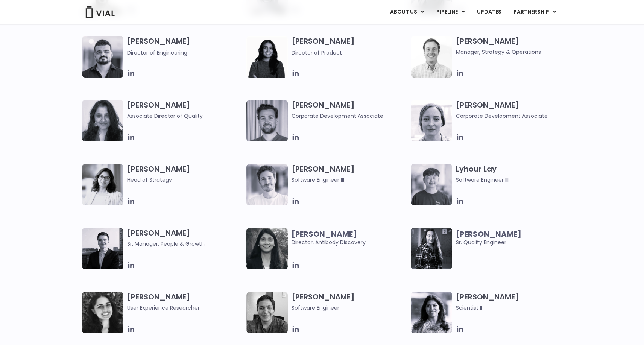 The height and width of the screenshot is (345, 644). Describe the element at coordinates (267, 57) in the screenshot. I see `img: Smiling woman named Ira` at that location.